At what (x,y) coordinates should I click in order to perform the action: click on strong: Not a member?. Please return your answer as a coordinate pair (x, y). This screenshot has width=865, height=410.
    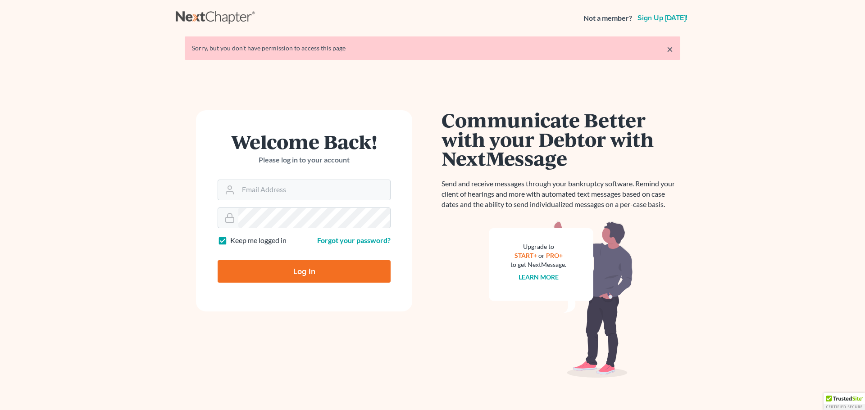
    Looking at the image, I should click on (608, 18).